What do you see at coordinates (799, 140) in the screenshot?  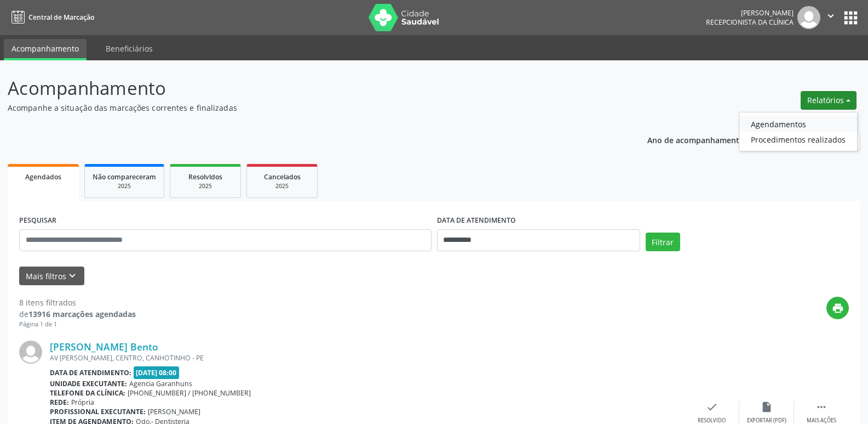 I see `a: Procedimentos realizados` at bounding box center [799, 140].